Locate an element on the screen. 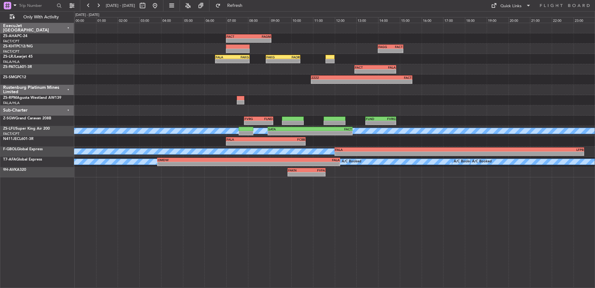  div: 21:00 is located at coordinates (541, 20).